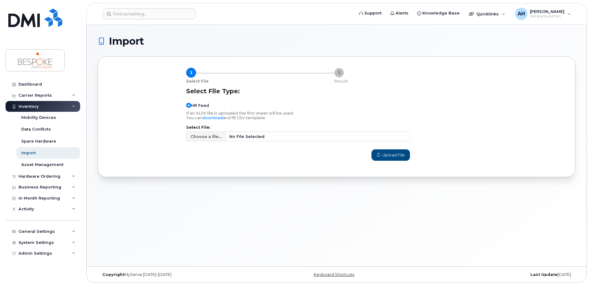 The width and height of the screenshot is (590, 283). What do you see at coordinates (198, 105) in the screenshot?
I see `label: HR Feed` at bounding box center [198, 105].